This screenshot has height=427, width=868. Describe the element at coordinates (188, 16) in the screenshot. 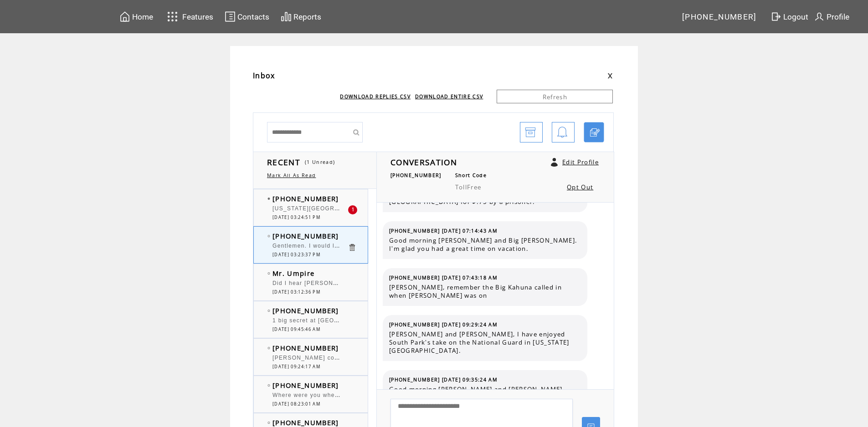

I see `a: Features` at that location.